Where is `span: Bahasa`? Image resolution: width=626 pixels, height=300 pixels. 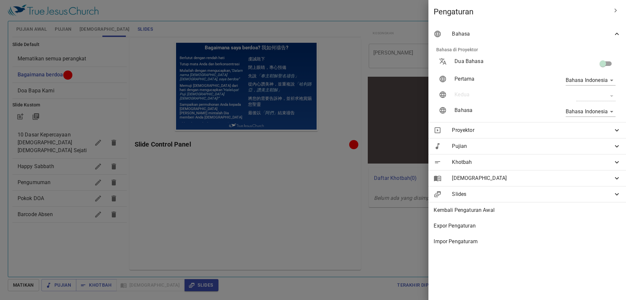 span: Bahasa is located at coordinates (533, 34).